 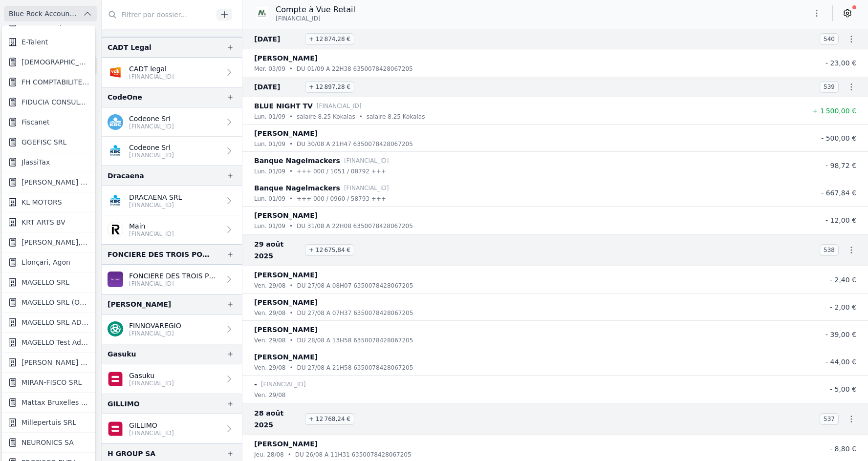 I want to click on span: MAGELLO Test Aderys, so click(x=56, y=342).